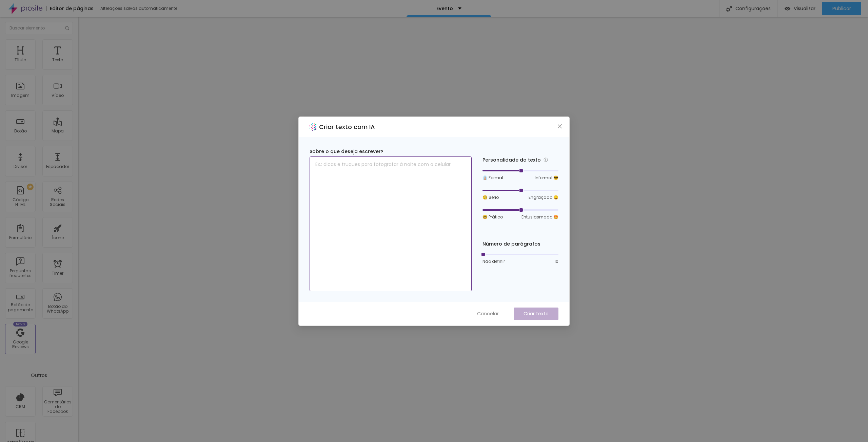  I want to click on button: Publicar, so click(841, 8).